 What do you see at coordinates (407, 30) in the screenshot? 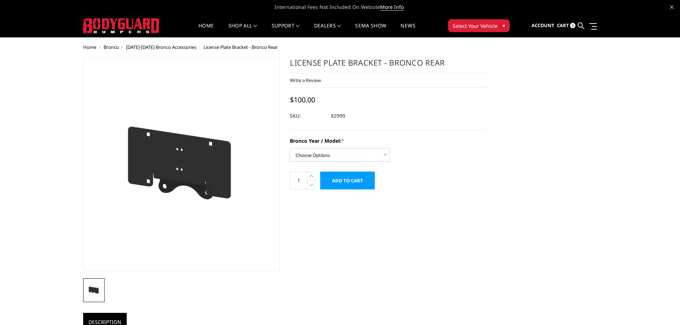
I see `a: News` at bounding box center [407, 30].